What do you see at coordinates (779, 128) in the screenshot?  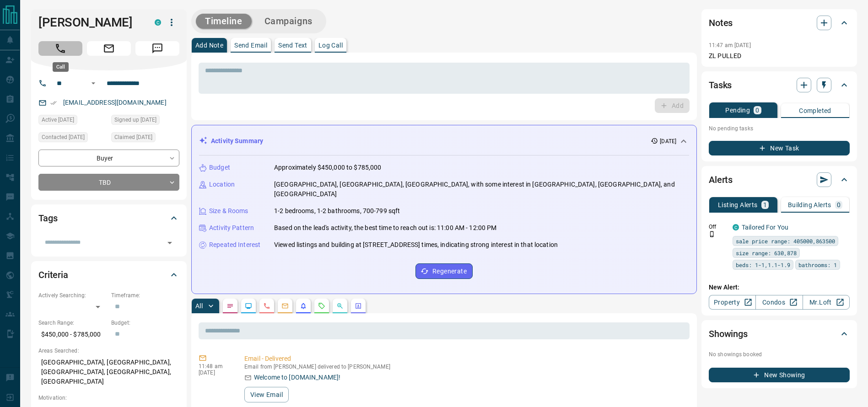 I see `p: No pending tasks` at bounding box center [779, 128].